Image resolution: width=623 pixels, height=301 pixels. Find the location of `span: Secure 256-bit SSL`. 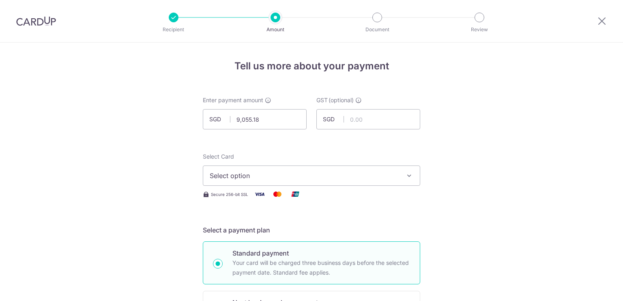

span: Secure 256-bit SSL is located at coordinates (230, 194).